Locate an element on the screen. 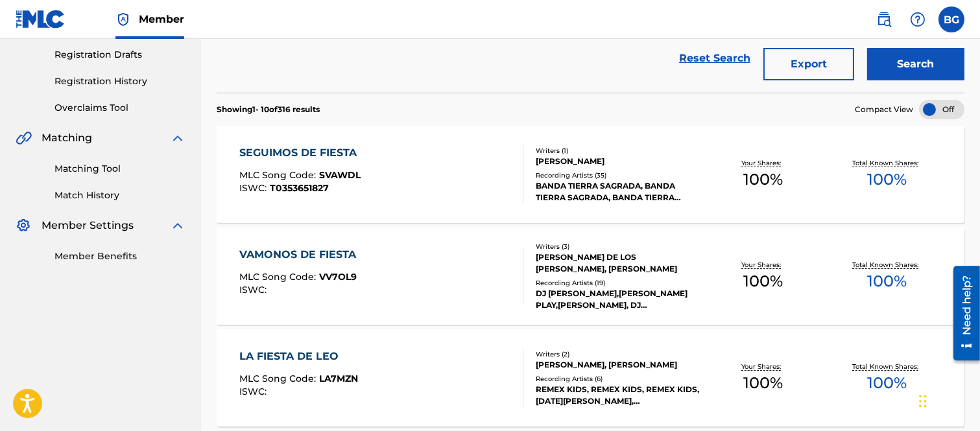 The height and width of the screenshot is (431, 980). div: Arrastrar is located at coordinates (923, 402).